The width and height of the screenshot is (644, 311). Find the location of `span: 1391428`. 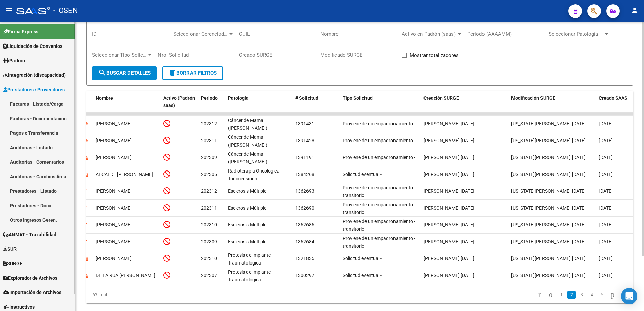

span: 1391428 is located at coordinates (305, 141).